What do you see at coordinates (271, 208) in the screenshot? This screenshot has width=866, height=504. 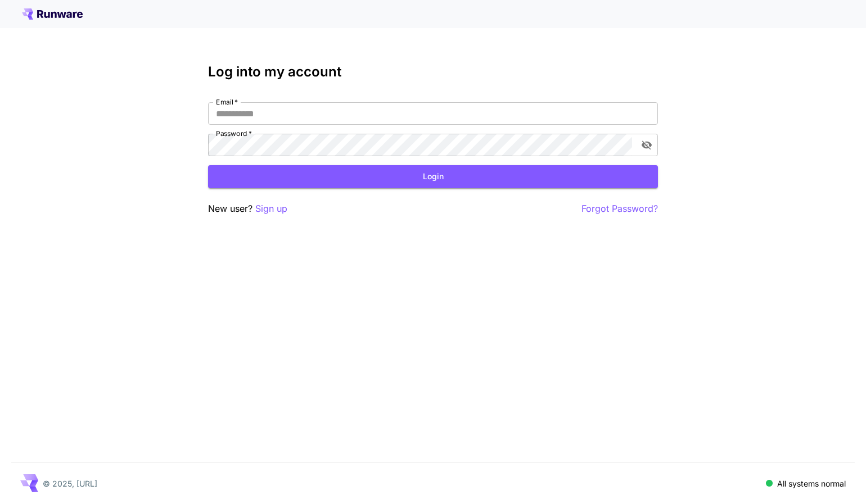 I see `button: Sign up` at bounding box center [271, 208].